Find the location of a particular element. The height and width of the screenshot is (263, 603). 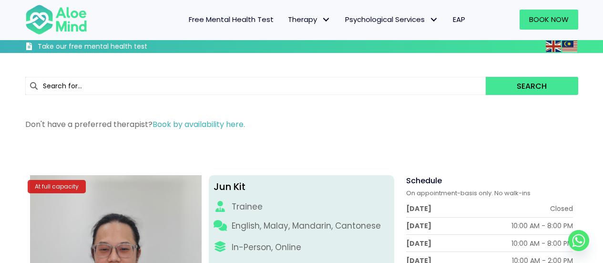

span: Psychological Services is located at coordinates (392, 19).